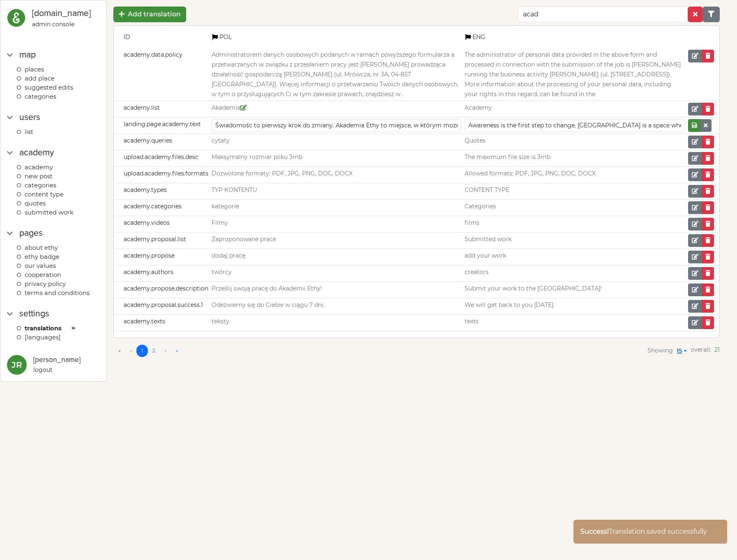 Image resolution: width=737 pixels, height=560 pixels. What do you see at coordinates (717, 350) in the screenshot?
I see `span: 21` at bounding box center [717, 350].